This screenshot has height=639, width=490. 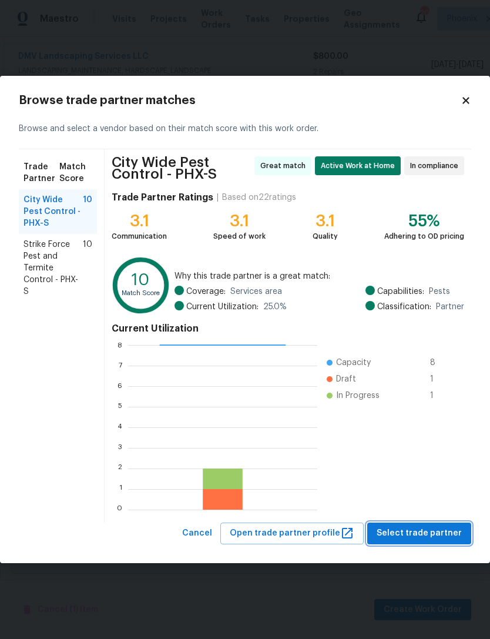 I want to click on text: 0, so click(x=119, y=509).